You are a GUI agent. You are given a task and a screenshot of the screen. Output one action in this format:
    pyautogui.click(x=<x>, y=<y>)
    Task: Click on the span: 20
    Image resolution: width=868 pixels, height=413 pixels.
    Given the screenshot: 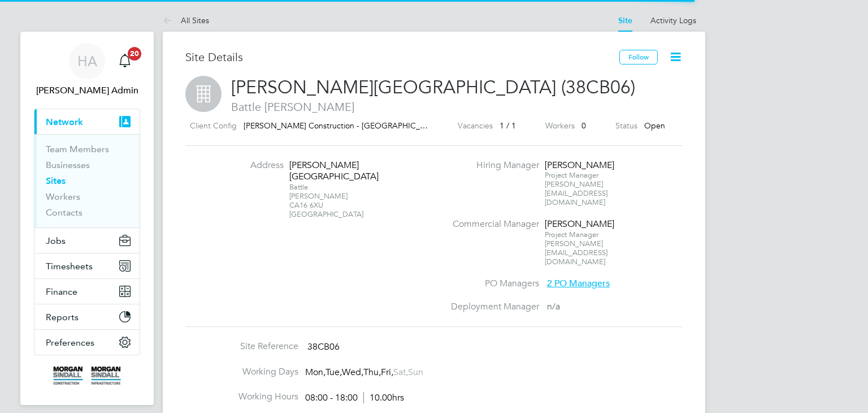 What is the action you would take?
    pyautogui.click(x=135, y=53)
    